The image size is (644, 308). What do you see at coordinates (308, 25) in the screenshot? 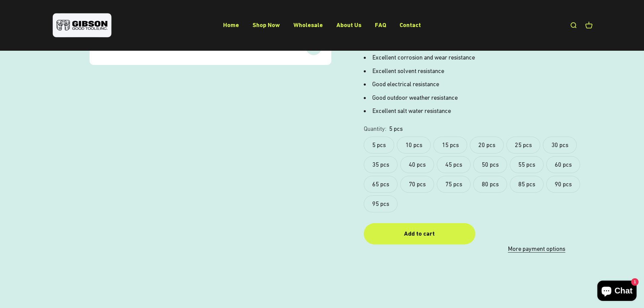
I see `a: Wholesale` at bounding box center [308, 25].